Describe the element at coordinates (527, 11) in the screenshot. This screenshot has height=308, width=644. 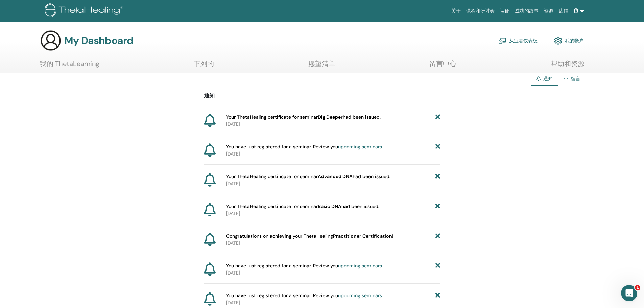
I see `a: 成功的故事` at that location.